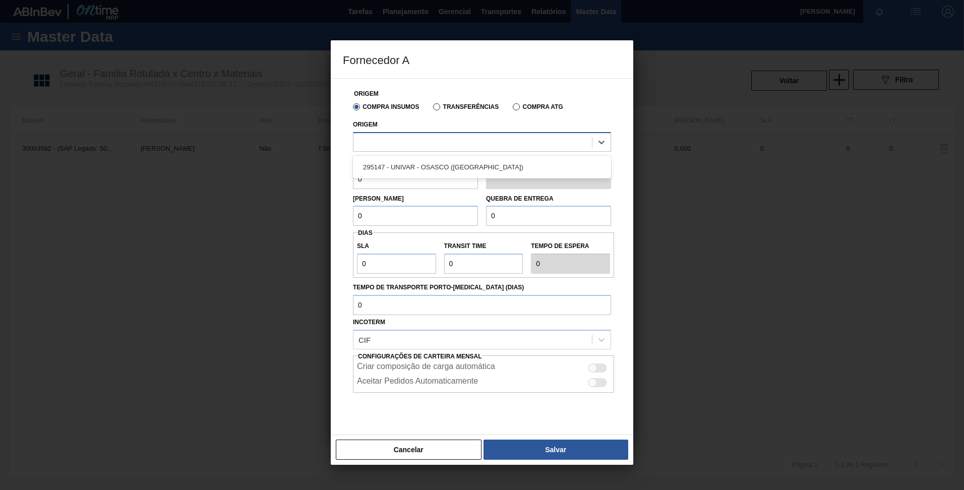 Image resolution: width=964 pixels, height=490 pixels. What do you see at coordinates (420, 356) in the screenshot?
I see `span: Configurações de Carteira Mensal` at bounding box center [420, 356].